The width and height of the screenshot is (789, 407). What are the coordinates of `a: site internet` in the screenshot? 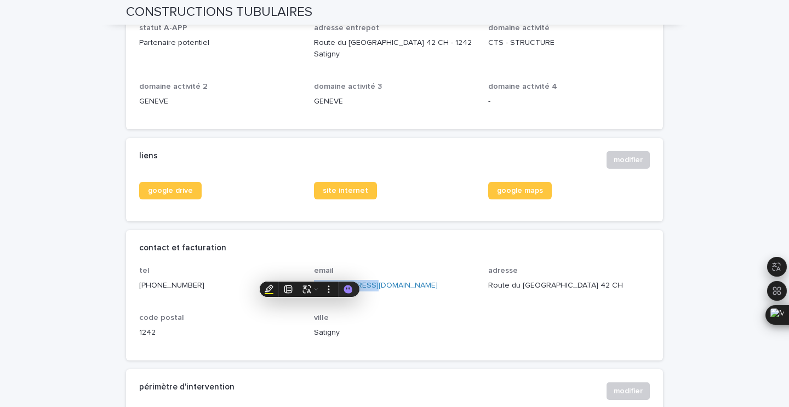 It's located at (345, 191).